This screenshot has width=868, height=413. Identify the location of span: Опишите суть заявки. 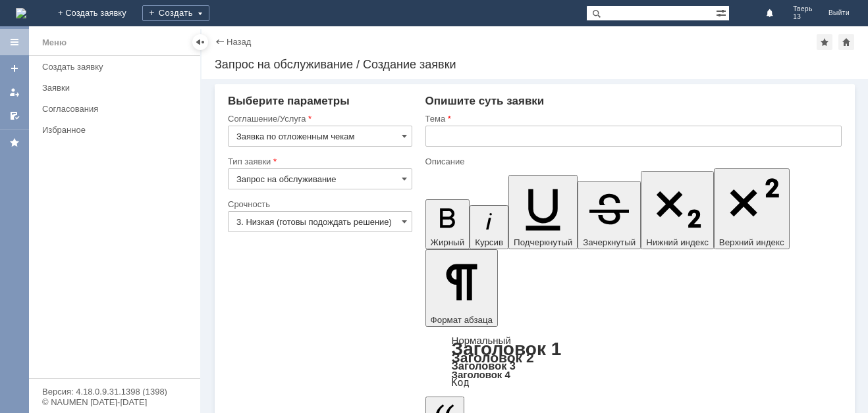
(485, 101).